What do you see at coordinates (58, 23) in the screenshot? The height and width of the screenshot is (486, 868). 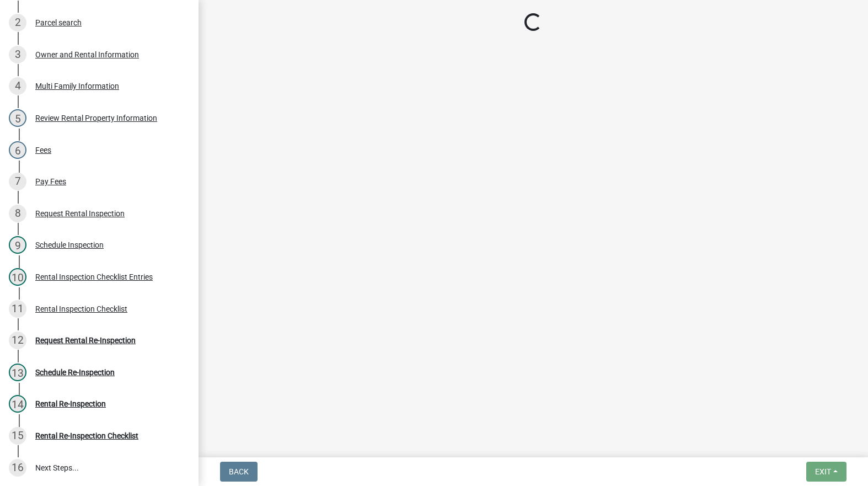 I see `div: Parcel search` at bounding box center [58, 23].